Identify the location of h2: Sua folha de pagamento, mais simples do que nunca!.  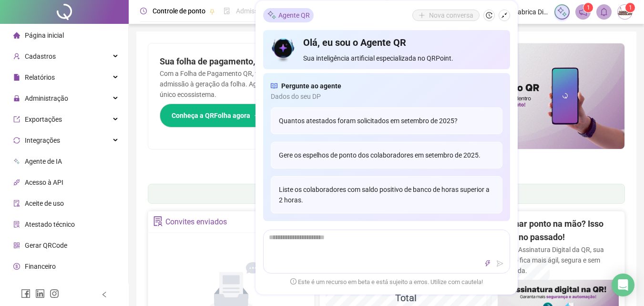
(267, 62).